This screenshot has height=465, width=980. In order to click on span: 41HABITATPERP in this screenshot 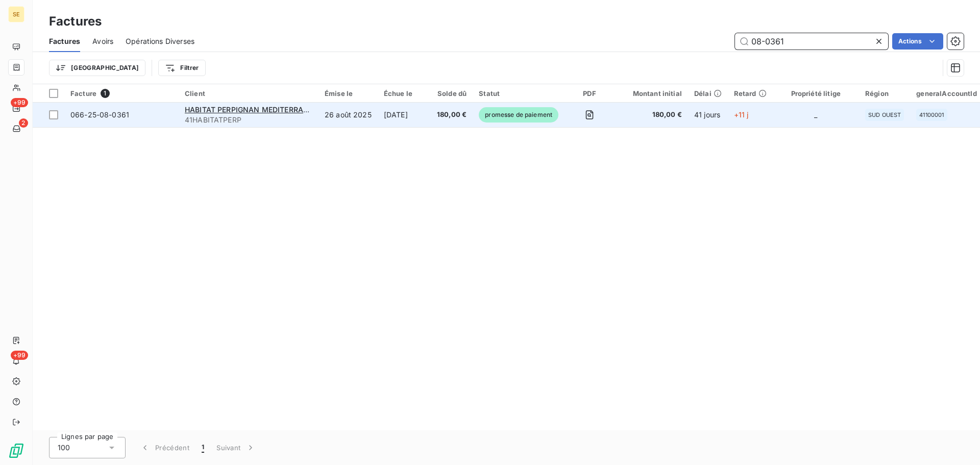, I will do `click(249, 120)`.